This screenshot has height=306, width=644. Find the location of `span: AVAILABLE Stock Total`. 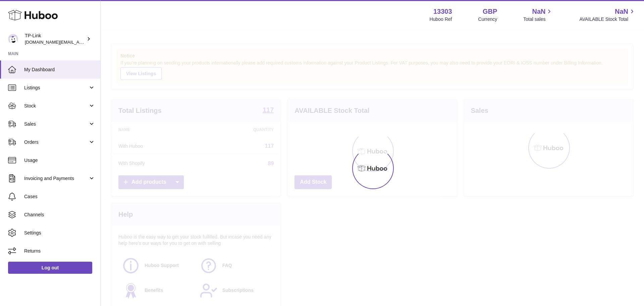

span: AVAILABLE Stock Total is located at coordinates (607, 19).